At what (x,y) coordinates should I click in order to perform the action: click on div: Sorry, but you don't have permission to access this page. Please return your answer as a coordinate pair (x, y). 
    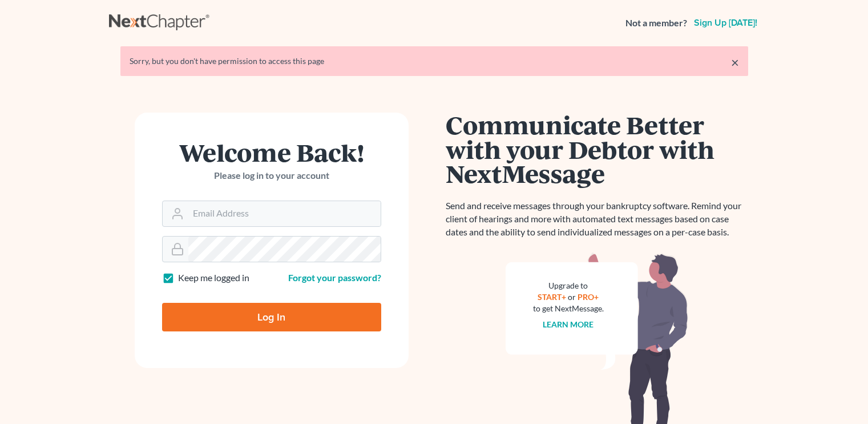
    Looking at the image, I should click on (434, 61).